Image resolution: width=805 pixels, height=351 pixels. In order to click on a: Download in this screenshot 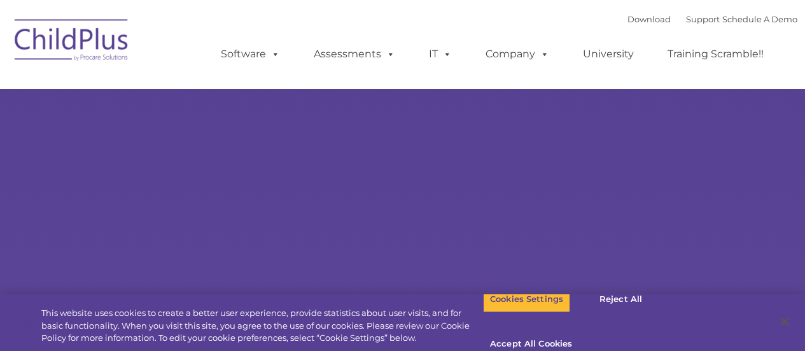, I will do `click(649, 19)`.